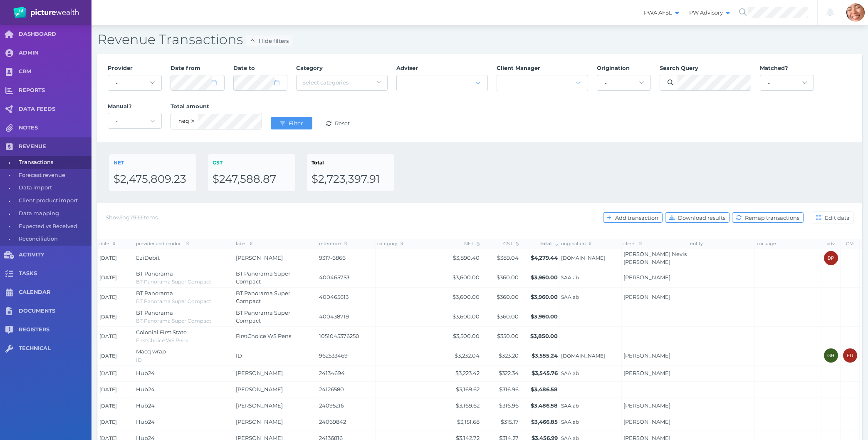  Describe the element at coordinates (346, 390) in the screenshot. I see `td: 24126580` at that location.